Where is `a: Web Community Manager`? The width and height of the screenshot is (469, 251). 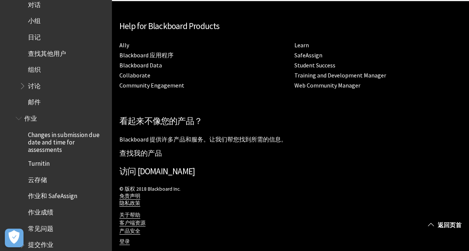 a: Web Community Manager is located at coordinates (327, 85).